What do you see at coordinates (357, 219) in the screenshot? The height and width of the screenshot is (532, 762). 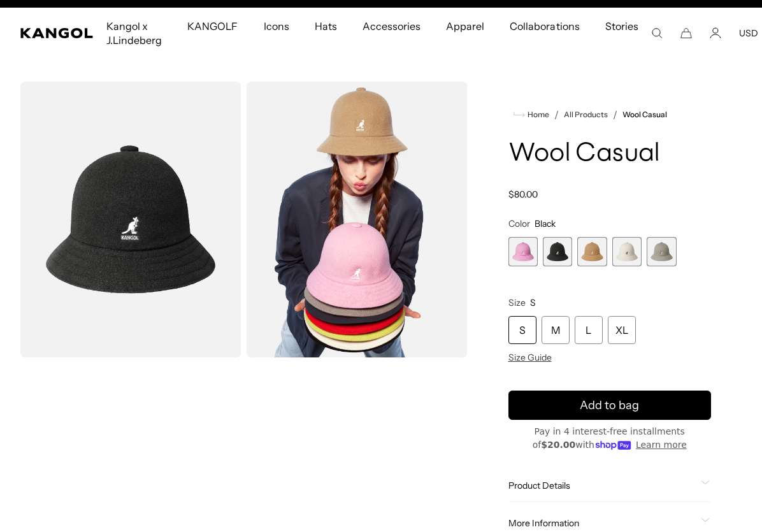 I see `a: camel` at bounding box center [357, 219].